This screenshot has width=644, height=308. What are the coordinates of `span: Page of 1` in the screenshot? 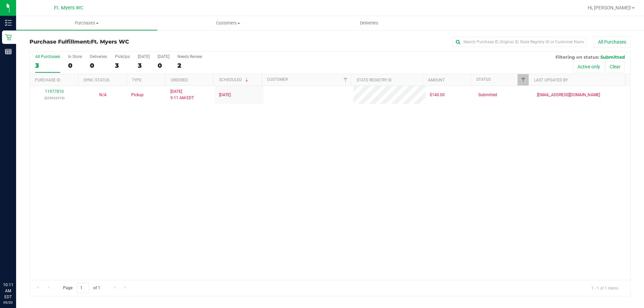 It's located at (82, 288).